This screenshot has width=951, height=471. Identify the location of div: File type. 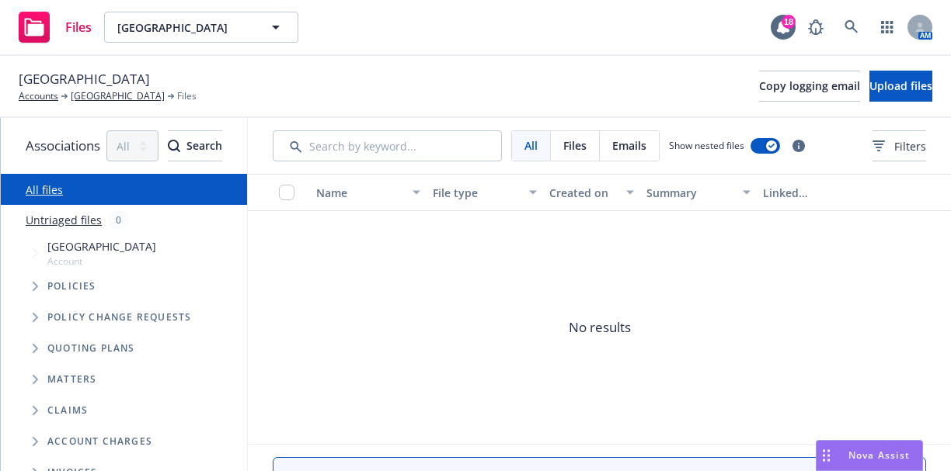
(476, 193).